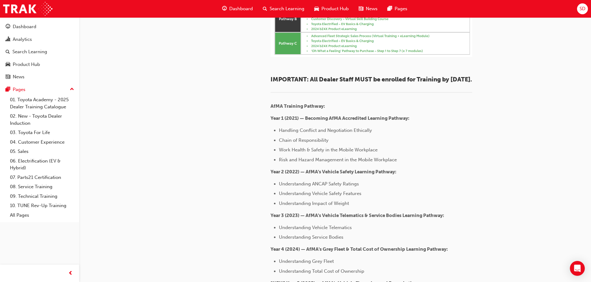 Image resolution: width=591 pixels, height=282 pixels. What do you see at coordinates (357, 216) in the screenshot?
I see `span: Year 3 (2023) — AfMA's Vehicle Telematics & Service Bodies Learning Pathway:` at bounding box center [357, 216].